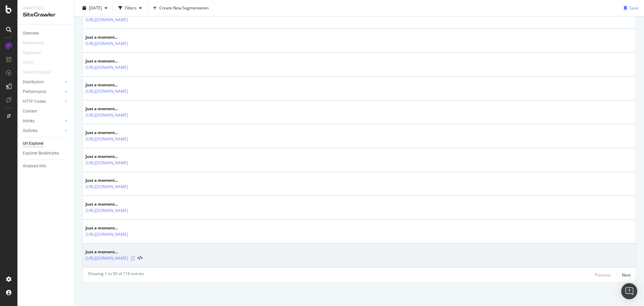  What do you see at coordinates (626, 275) in the screenshot?
I see `button: Next` at bounding box center [626, 275].